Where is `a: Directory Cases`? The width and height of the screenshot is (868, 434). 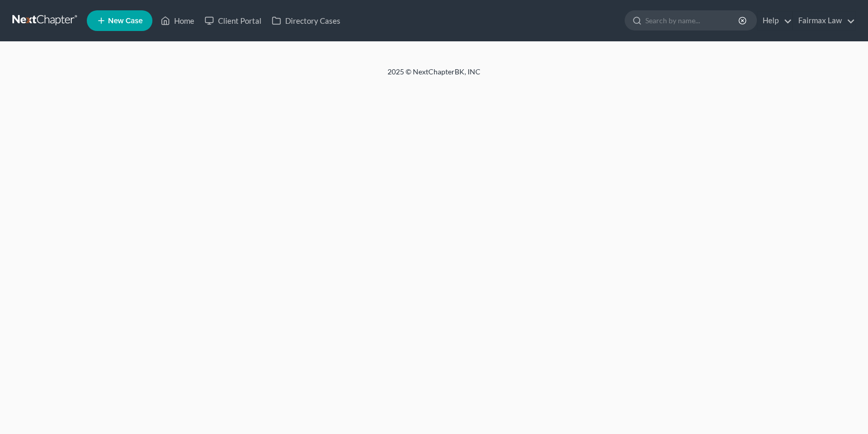
a: Directory Cases is located at coordinates (306, 20).